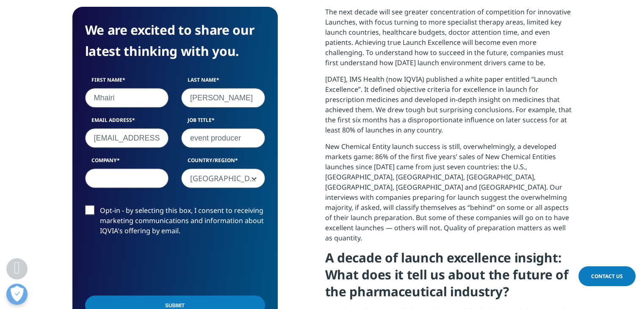 This screenshot has height=309, width=644. Describe the element at coordinates (127, 163) in the screenshot. I see `label: Company` at that location.